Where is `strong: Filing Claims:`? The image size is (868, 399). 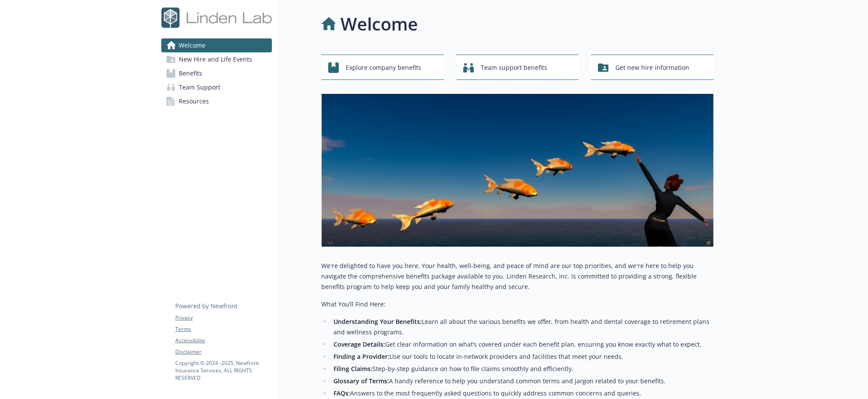
strong: Filing Claims: is located at coordinates (353, 368).